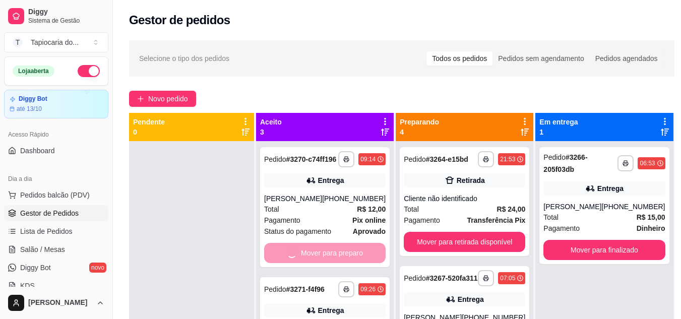 The height and width of the screenshot is (319, 681). Describe the element at coordinates (35, 268) in the screenshot. I see `span: Diggy Bot` at that location.